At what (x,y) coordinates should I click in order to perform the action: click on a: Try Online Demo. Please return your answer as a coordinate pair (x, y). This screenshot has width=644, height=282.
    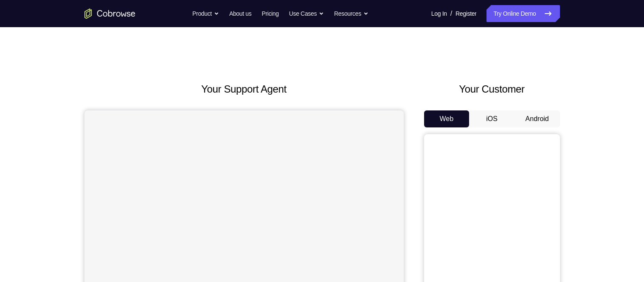
    Looking at the image, I should click on (523, 13).